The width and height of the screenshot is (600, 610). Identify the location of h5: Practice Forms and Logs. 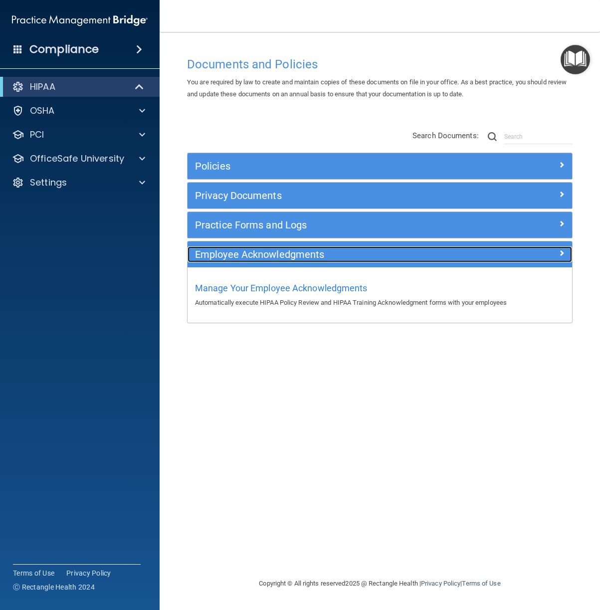
(332, 225).